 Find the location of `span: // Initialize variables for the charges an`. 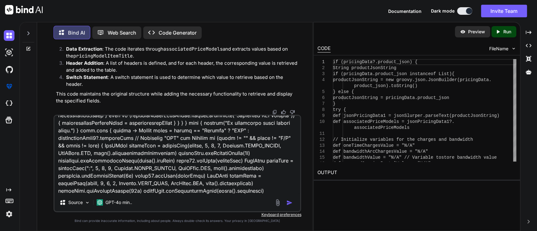

span: // Initialize variables for the charges an is located at coordinates (388, 140).